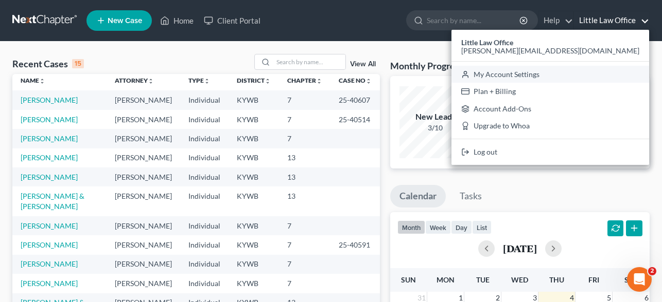 Image resolution: width=662 pixels, height=302 pixels. Describe the element at coordinates (483, 280) in the screenshot. I see `span: Tue` at that location.